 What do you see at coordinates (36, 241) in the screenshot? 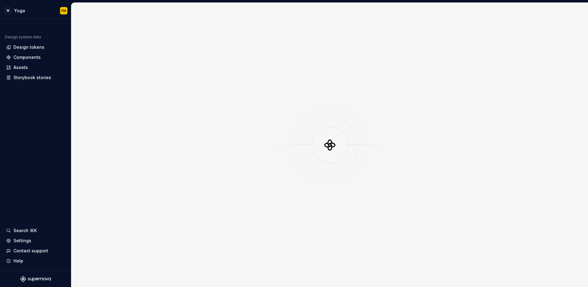
I see `a: Settings` at bounding box center [36, 241].